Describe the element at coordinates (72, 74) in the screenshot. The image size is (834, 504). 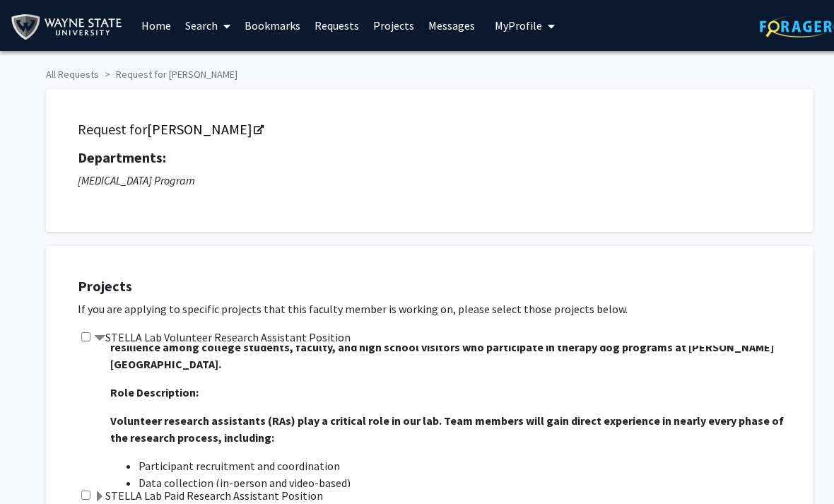
I see `a: All Requests` at that location.